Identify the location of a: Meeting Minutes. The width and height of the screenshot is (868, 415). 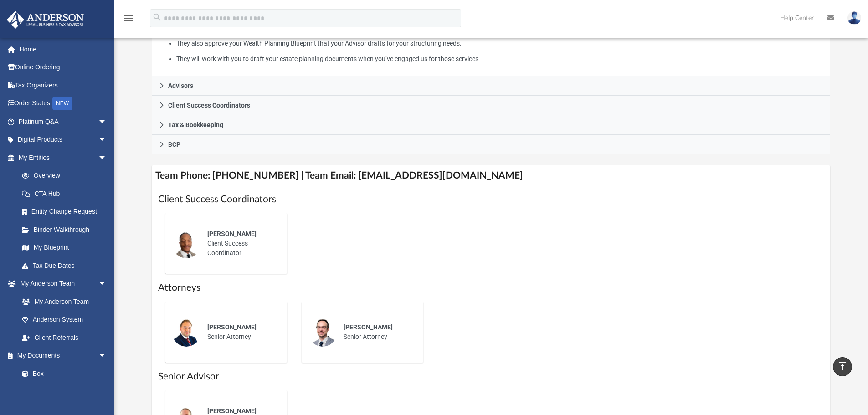
(64, 392).